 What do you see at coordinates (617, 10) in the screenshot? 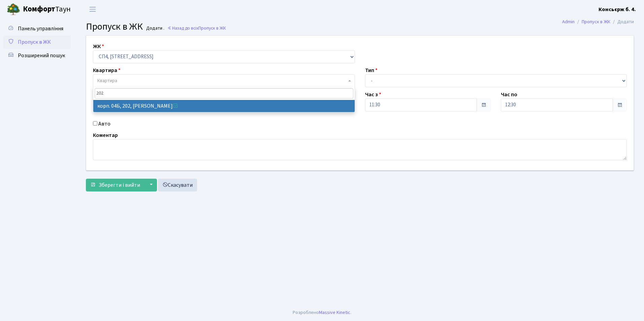
I see `a: Консьєрж б. 4.` at bounding box center [617, 10].